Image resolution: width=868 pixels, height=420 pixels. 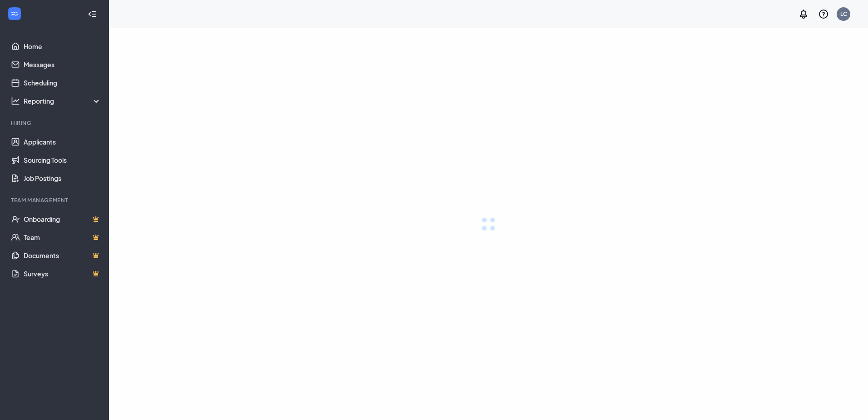 I want to click on a: SurveysCrown, so click(x=62, y=274).